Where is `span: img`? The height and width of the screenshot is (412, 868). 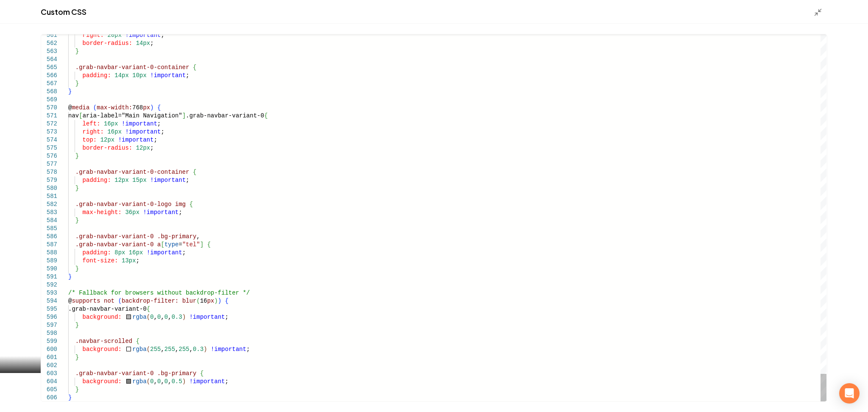
span: img is located at coordinates (180, 204).